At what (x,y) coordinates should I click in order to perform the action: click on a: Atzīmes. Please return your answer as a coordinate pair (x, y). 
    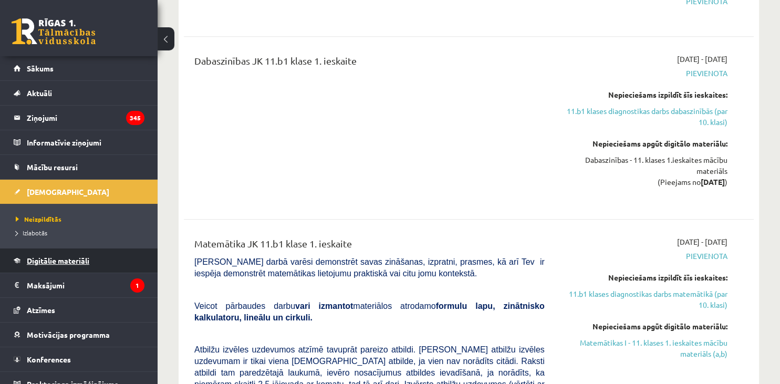
    Looking at the image, I should click on (79, 310).